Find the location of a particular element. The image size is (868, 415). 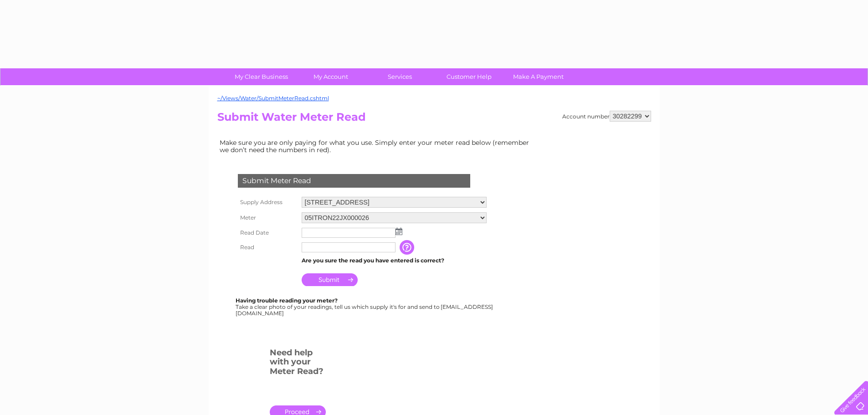

a: Customer Help is located at coordinates (469, 77).